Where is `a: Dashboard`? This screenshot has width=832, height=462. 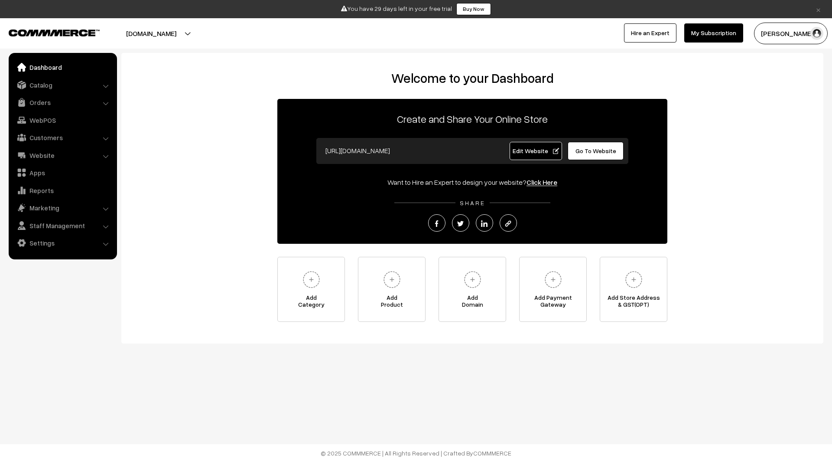
a: Dashboard is located at coordinates (62, 67).